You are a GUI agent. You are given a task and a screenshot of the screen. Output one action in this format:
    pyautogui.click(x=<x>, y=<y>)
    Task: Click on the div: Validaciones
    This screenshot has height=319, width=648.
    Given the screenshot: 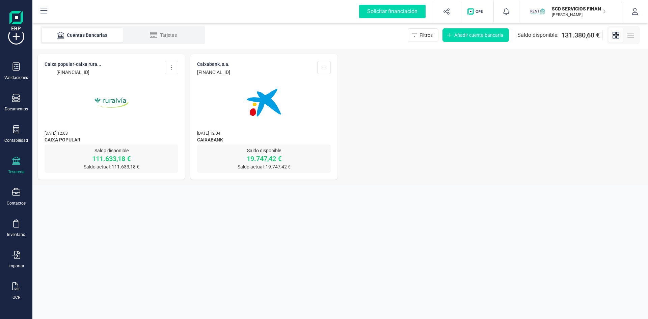 What is the action you would take?
    pyautogui.click(x=16, y=78)
    